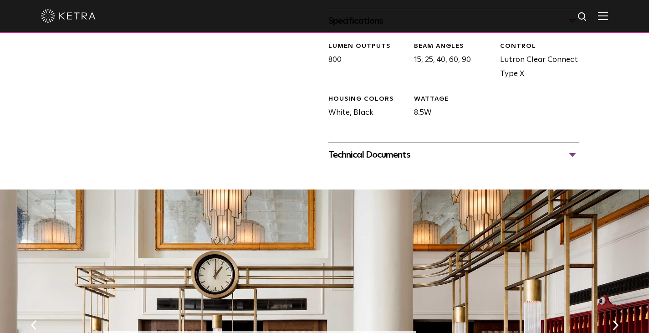  I want to click on div: 15, 25, 40, 60, 90, so click(450, 61).